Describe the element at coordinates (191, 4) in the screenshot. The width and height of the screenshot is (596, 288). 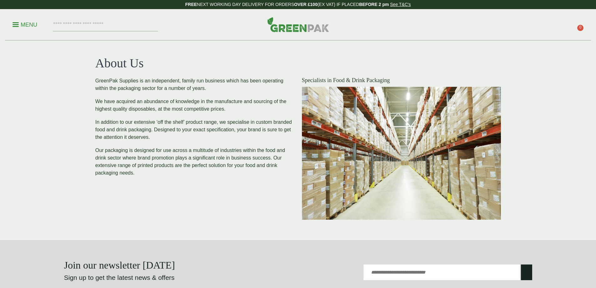
I see `strong: FREE` at that location.